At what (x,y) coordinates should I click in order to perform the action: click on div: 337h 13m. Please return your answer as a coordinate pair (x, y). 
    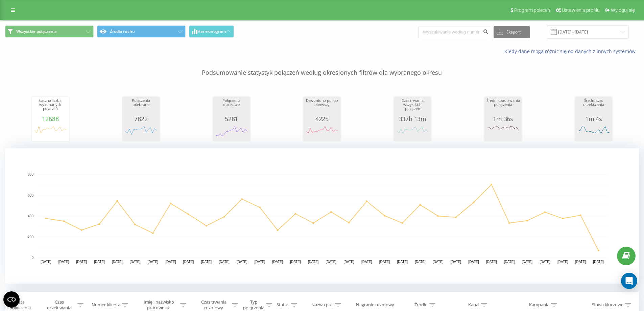
    Looking at the image, I should click on (413, 119).